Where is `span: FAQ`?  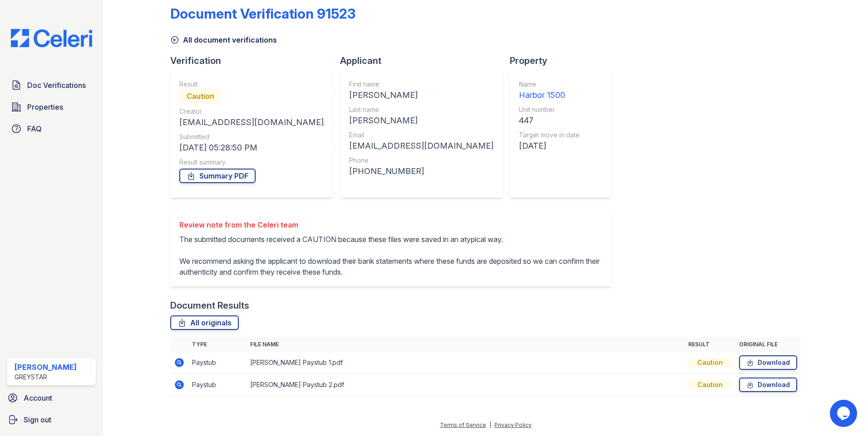
span: FAQ is located at coordinates (34, 129).